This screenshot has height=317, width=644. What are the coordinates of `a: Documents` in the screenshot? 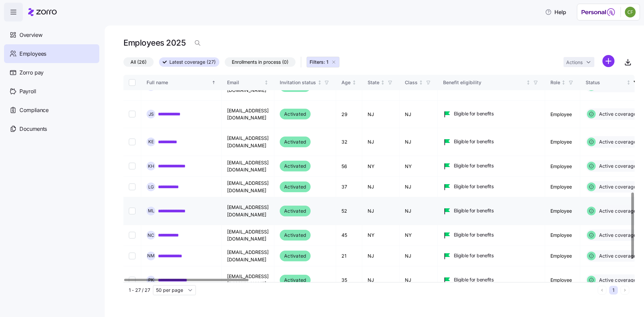 It's located at (52, 129).